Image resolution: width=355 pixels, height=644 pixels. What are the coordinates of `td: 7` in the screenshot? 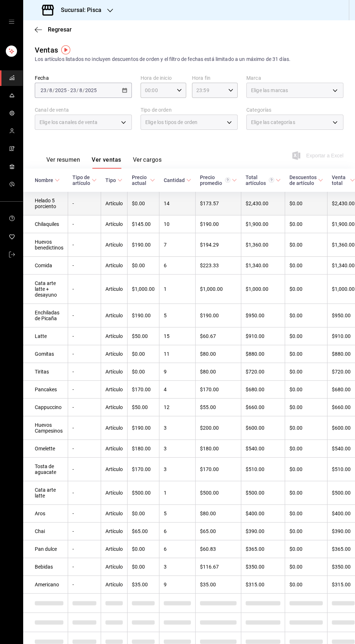 It's located at (178, 245).